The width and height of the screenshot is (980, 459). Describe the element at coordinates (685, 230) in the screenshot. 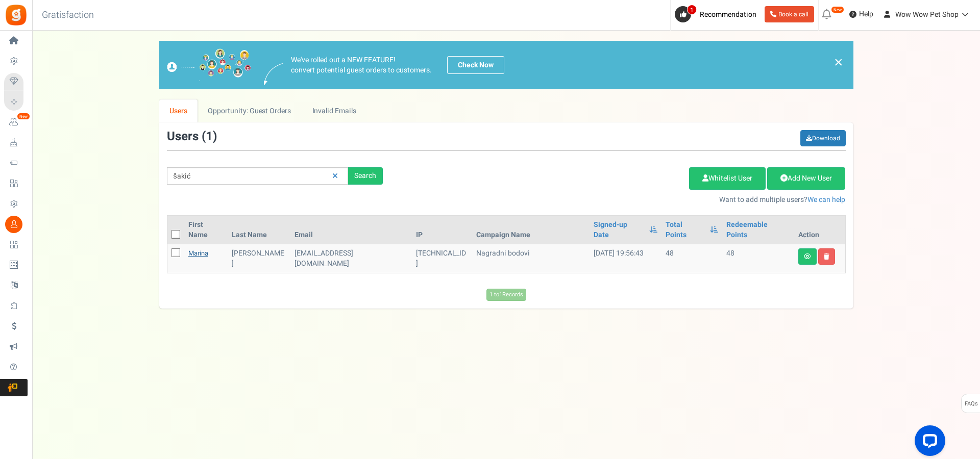

I see `a: Total Points` at that location.